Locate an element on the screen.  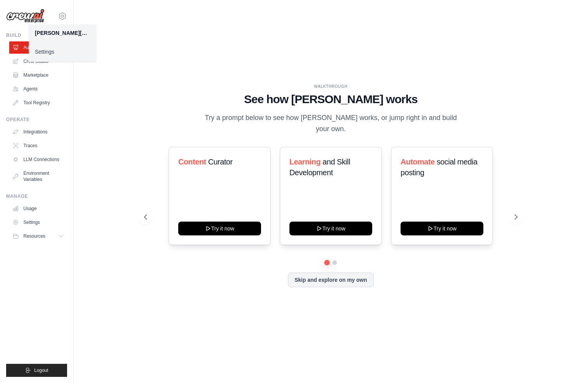
a: Crew Studio is located at coordinates (38, 61).